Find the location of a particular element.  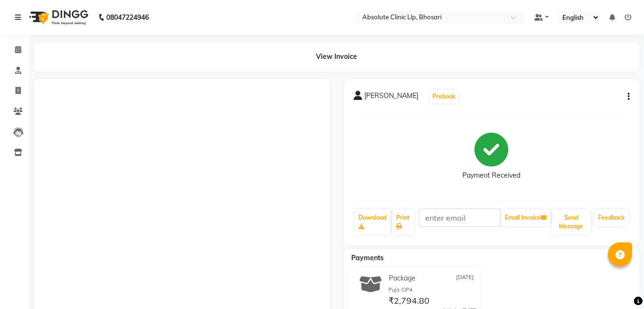

b: 08047224946 is located at coordinates (128, 18).